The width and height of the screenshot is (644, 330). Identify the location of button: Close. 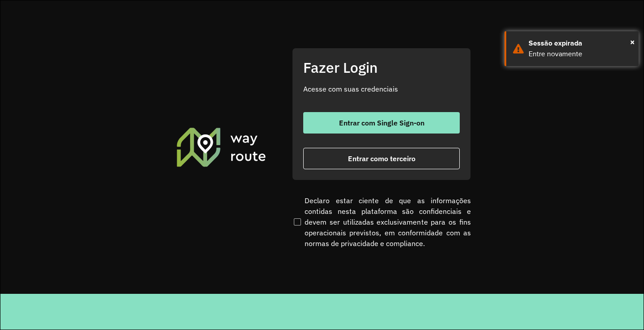
(632, 42).